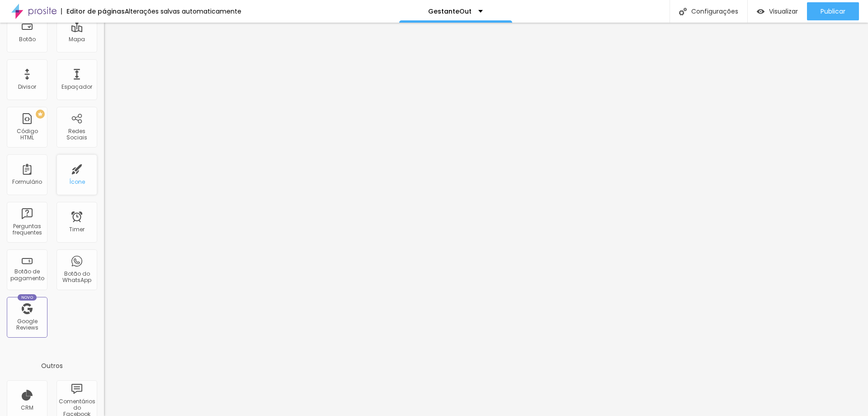  What do you see at coordinates (682, 11) in the screenshot?
I see `img: Icone` at bounding box center [682, 11].